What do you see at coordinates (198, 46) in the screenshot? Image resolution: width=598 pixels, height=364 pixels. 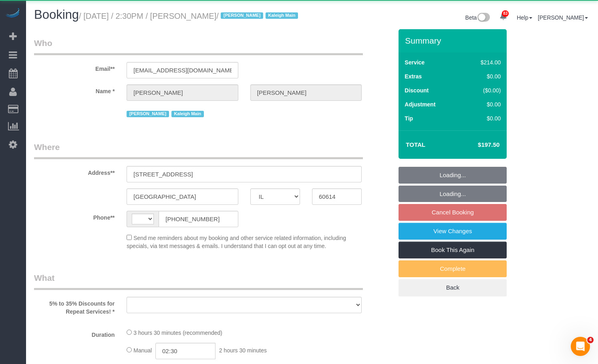 I see `legend: Who` at bounding box center [198, 46].